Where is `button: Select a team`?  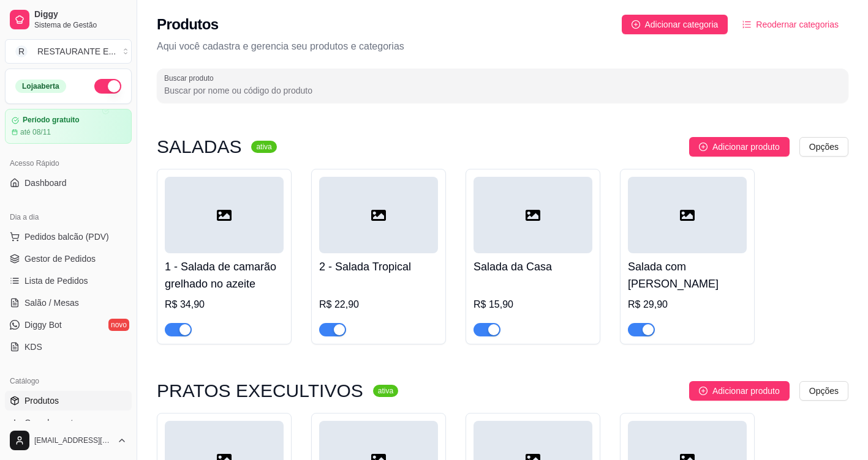 button: Select a team is located at coordinates (68, 51).